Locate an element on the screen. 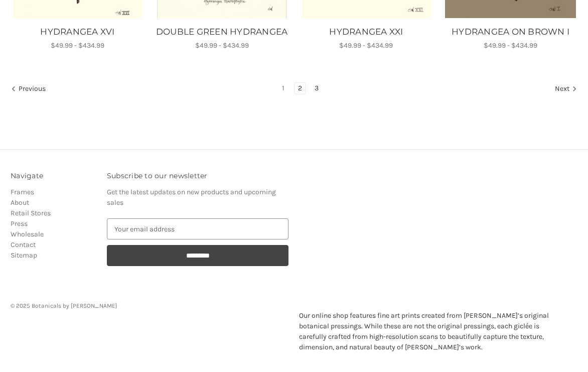  a: Frames is located at coordinates (22, 191).